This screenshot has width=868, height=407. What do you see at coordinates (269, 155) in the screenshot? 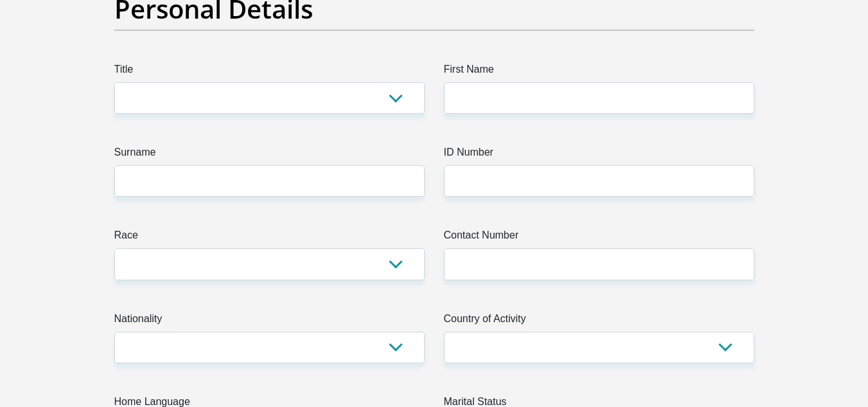
I see `label: Surname` at bounding box center [269, 155].